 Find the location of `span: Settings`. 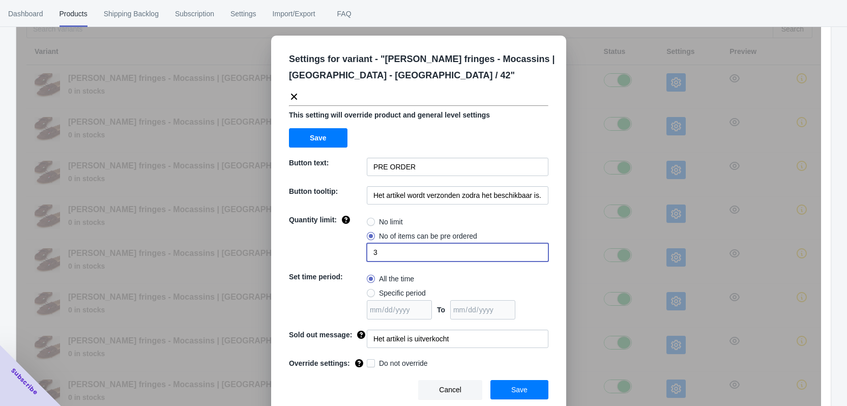

span: Settings is located at coordinates (243, 14).